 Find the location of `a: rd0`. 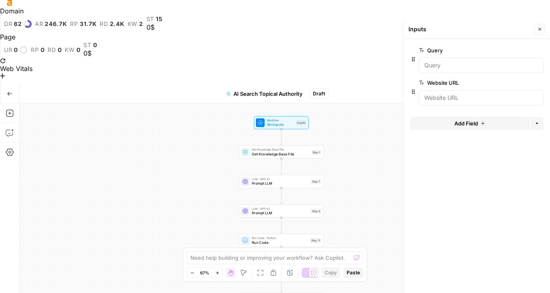

a: rd0 is located at coordinates (54, 50).